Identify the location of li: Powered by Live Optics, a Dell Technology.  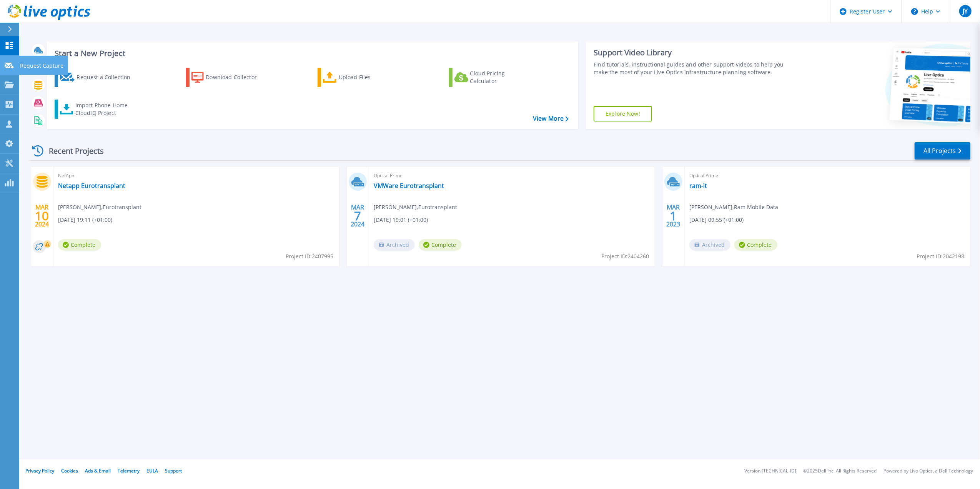
(928, 471).